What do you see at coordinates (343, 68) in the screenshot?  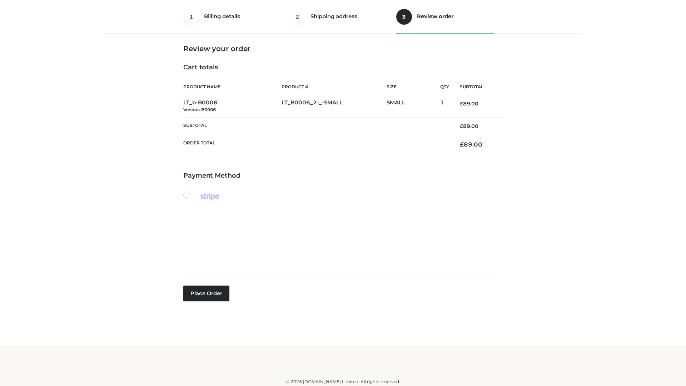 I see `h4: Cart totals` at bounding box center [343, 68].